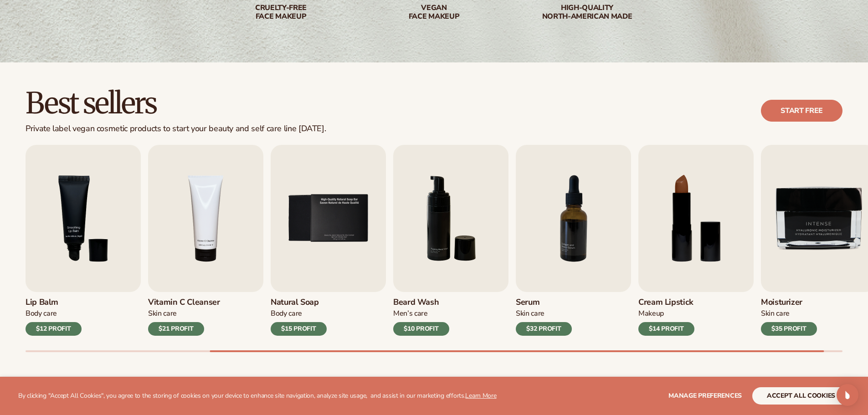 Image resolution: width=868 pixels, height=415 pixels. What do you see at coordinates (666, 302) in the screenshot?
I see `h3: Cream Lipstick` at bounding box center [666, 302].